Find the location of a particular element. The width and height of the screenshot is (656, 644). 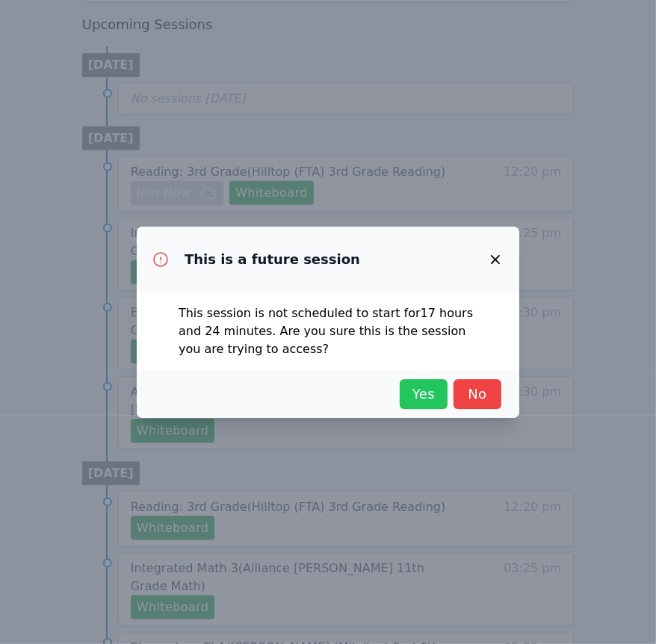

h3: This is a future session is located at coordinates (272, 260).